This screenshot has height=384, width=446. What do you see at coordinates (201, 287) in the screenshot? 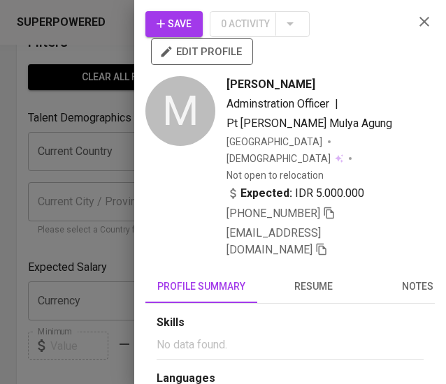
I see `span: profile summary` at bounding box center [201, 287].